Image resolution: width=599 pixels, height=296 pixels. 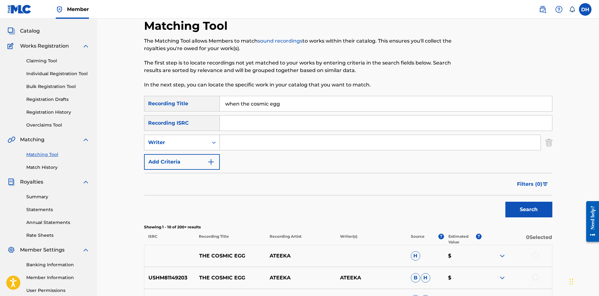 What do you see at coordinates (42, 250) in the screenshot?
I see `span: Member Settings` at bounding box center [42, 250].